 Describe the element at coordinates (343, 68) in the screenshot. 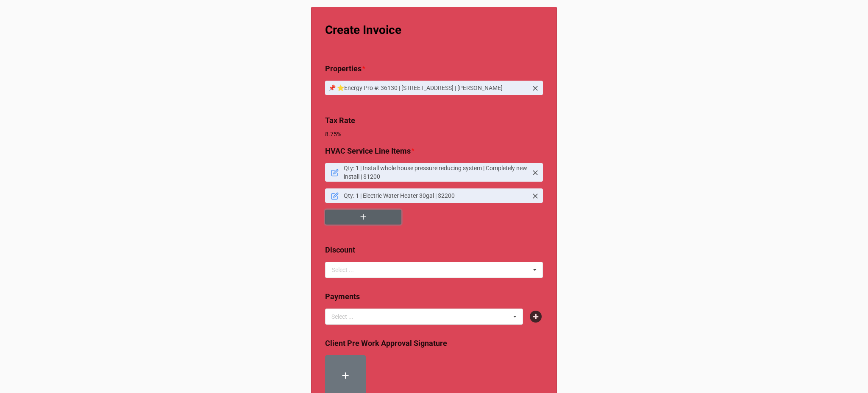

I see `label: Properties` at that location.